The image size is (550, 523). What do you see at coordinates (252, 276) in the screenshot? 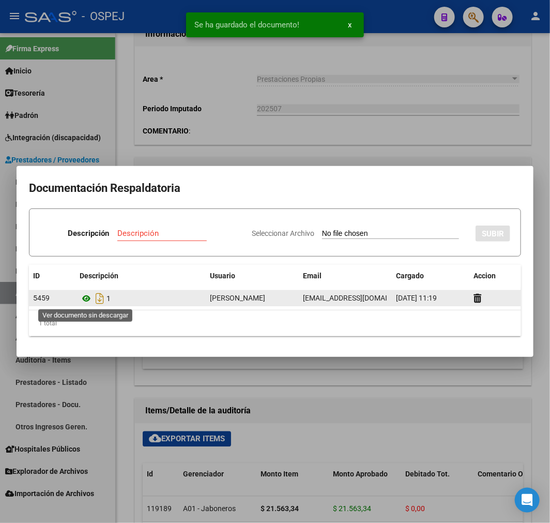
I see `datatable-header-cell: Usuario` at bounding box center [252, 276].